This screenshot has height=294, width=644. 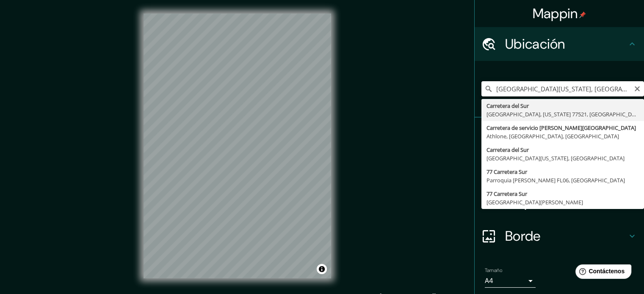 What do you see at coordinates (559, 202) in the screenshot?
I see `div: Disposición` at bounding box center [559, 202].